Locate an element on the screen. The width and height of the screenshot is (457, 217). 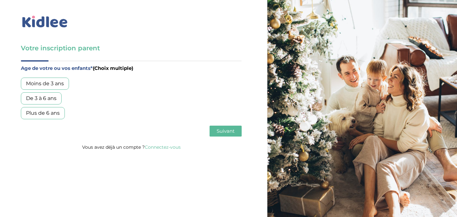
button: Précédent is located at coordinates (36, 131).